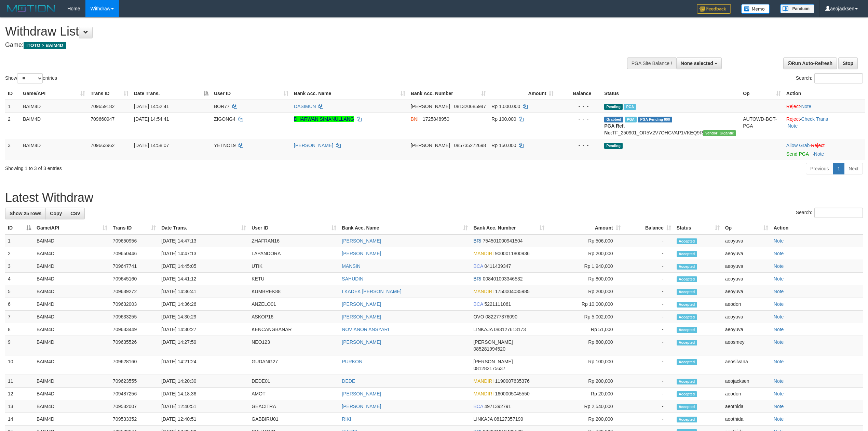  What do you see at coordinates (746, 329) in the screenshot?
I see `td: aeoyuva` at bounding box center [746, 329].